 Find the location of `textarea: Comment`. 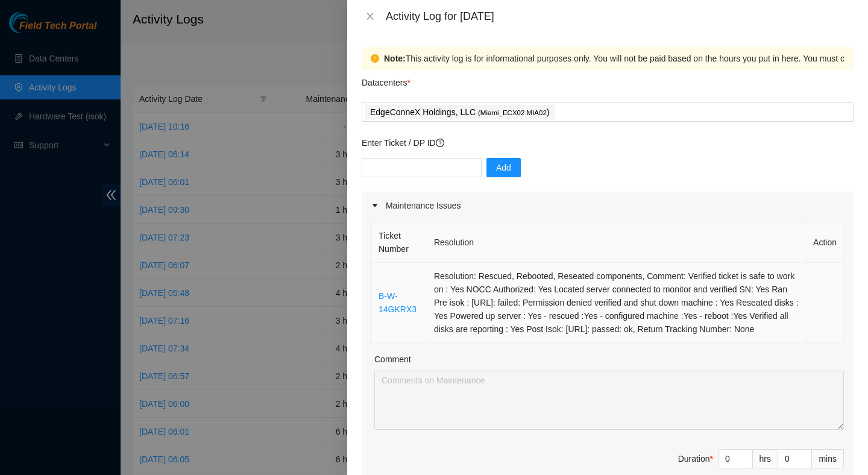

textarea: Comment is located at coordinates (609, 400).